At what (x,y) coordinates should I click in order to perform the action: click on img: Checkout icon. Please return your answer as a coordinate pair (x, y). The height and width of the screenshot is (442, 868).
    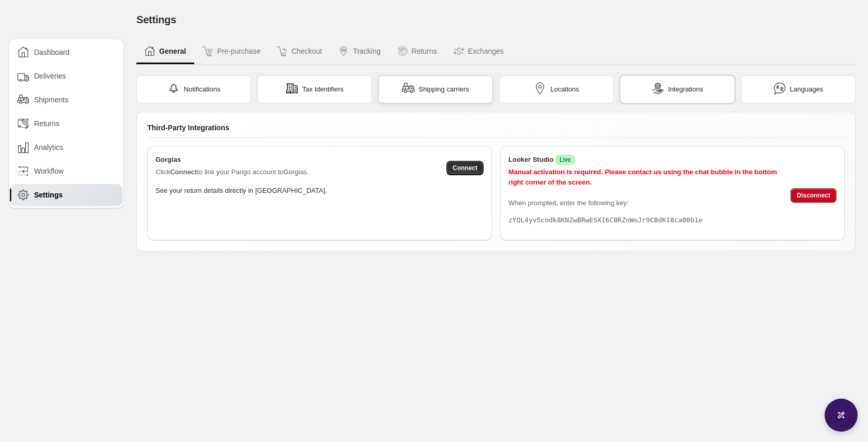
    Looking at the image, I should click on (282, 51).